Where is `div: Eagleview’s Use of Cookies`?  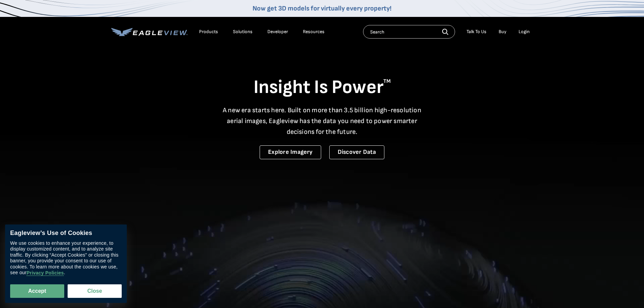
div: Eagleview’s Use of Cookies is located at coordinates (66, 234).